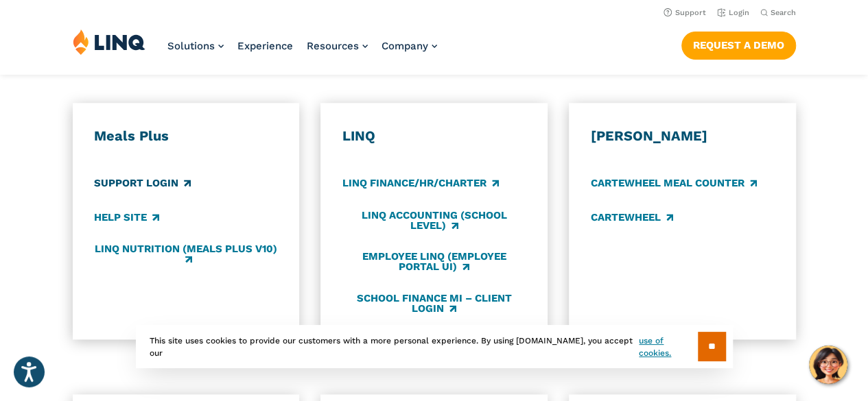 The image size is (868, 401). What do you see at coordinates (333, 46) in the screenshot?
I see `span: Resources` at bounding box center [333, 46].